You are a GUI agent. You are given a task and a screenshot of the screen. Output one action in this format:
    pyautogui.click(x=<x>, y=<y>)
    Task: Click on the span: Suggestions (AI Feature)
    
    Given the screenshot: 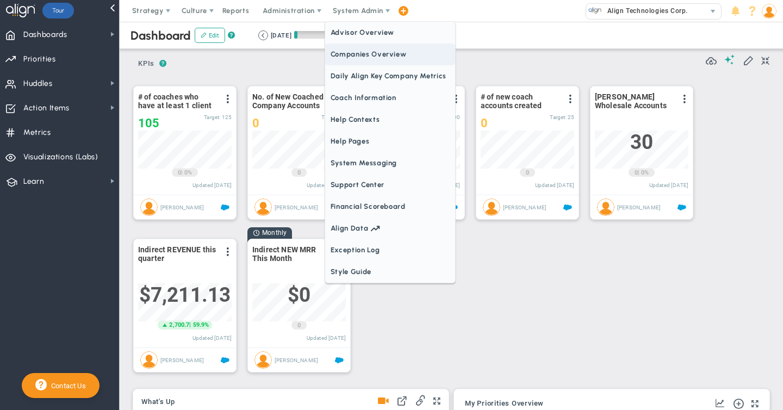 What is the action you would take?
    pyautogui.click(x=730, y=59)
    